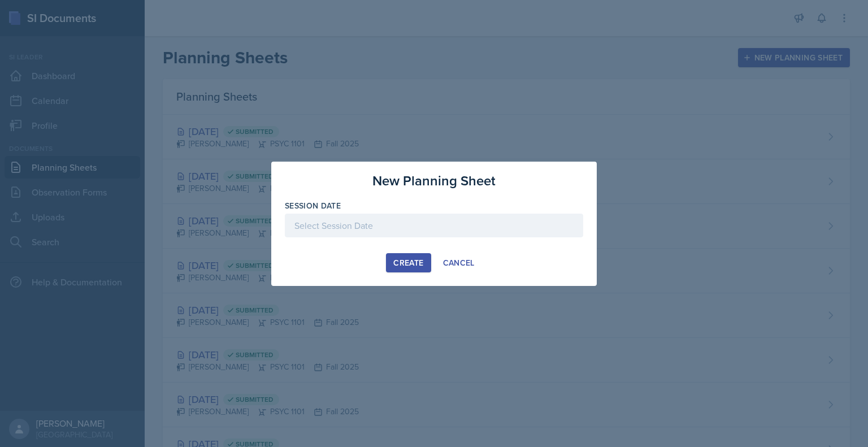 The image size is (868, 447). I want to click on div: Cancel, so click(459, 262).